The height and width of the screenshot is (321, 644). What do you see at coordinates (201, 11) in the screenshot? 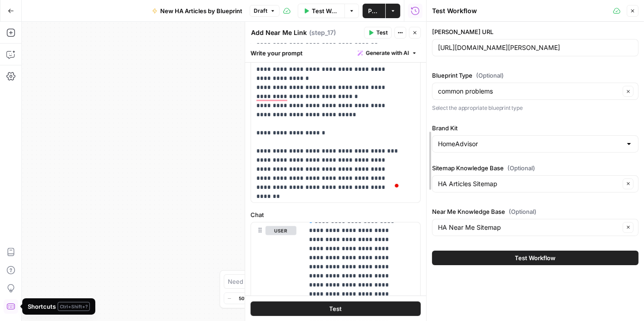
I see `span: New HA Articles by Blueprint` at bounding box center [201, 11].